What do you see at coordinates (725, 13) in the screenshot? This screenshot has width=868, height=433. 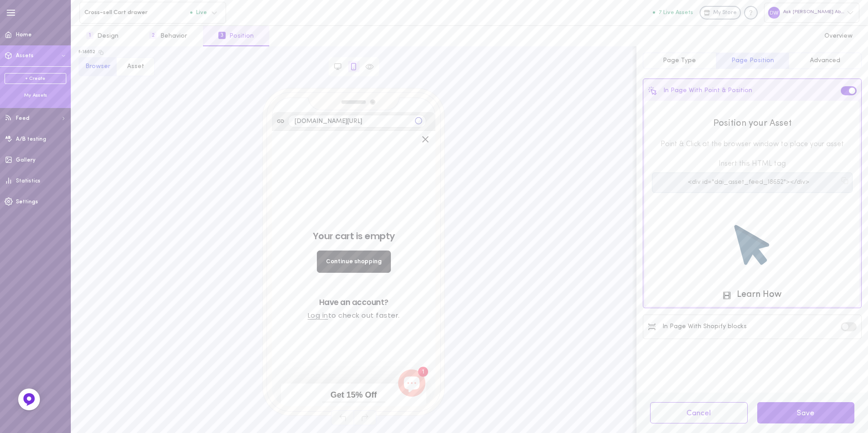 I see `span: My Store` at bounding box center [725, 13].